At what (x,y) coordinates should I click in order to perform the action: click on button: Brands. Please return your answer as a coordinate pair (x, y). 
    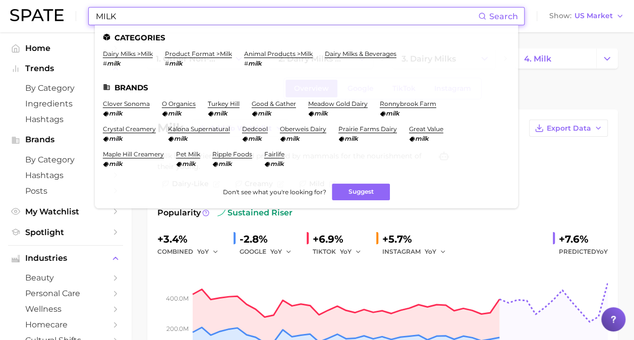
    Looking at the image, I should click on (66, 140).